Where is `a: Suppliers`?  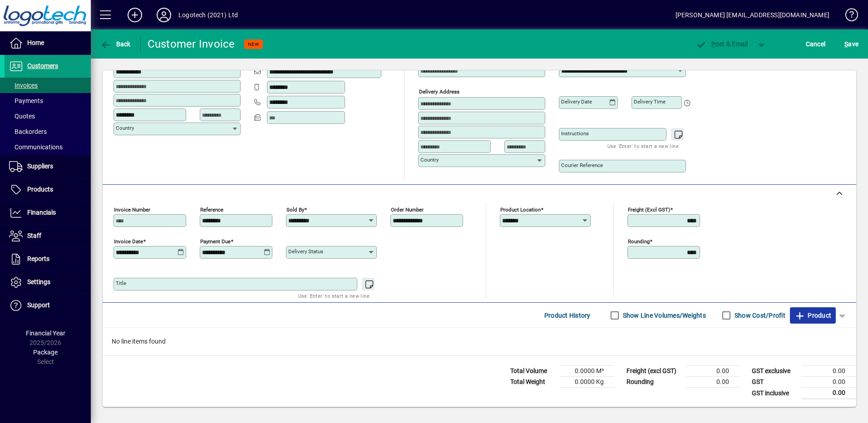
a: Suppliers is located at coordinates (47, 166).